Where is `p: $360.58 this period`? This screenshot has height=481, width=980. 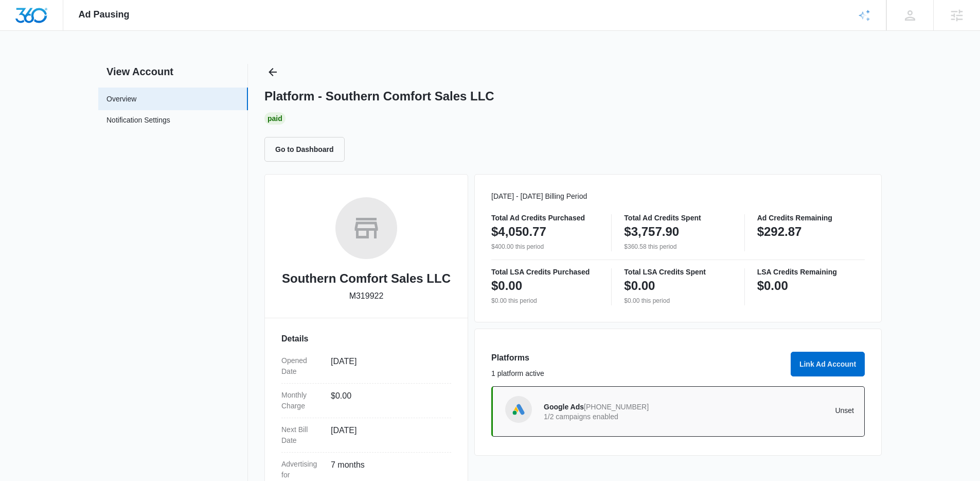 p: $360.58 this period is located at coordinates (677, 247).